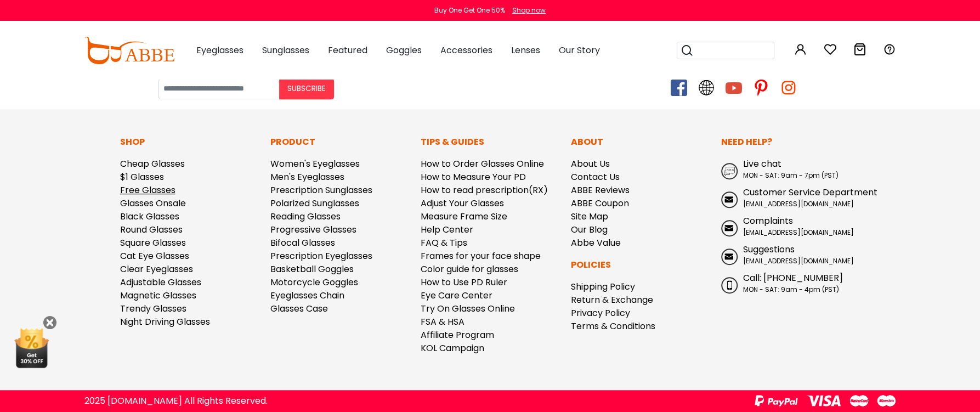  Describe the element at coordinates (218, 88) in the screenshot. I see `input: Your email` at that location.